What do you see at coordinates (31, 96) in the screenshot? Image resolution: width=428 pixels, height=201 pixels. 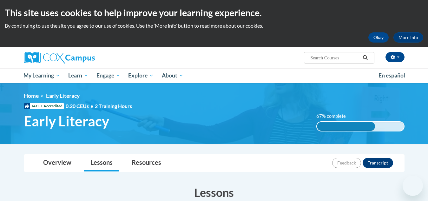 I see `a: Home` at bounding box center [31, 96].